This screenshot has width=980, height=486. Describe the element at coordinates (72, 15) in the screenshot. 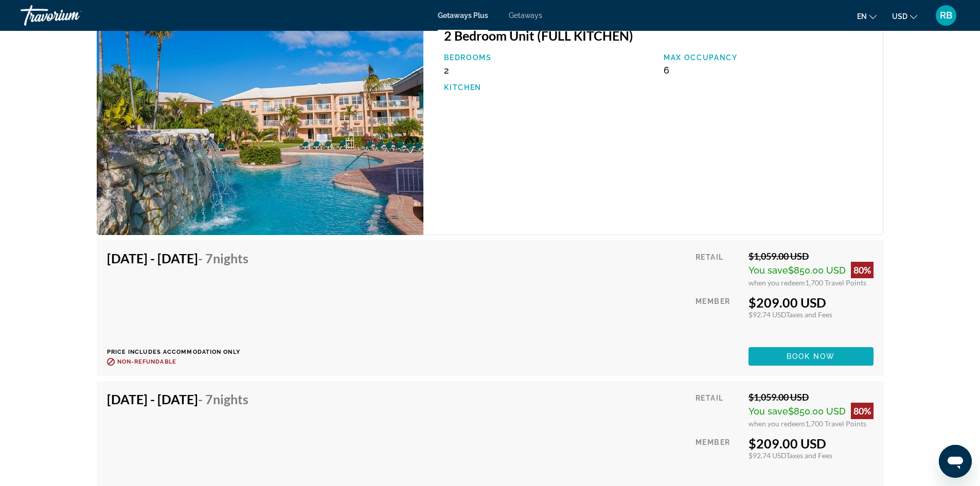

I see `a: Travorium` at that location.